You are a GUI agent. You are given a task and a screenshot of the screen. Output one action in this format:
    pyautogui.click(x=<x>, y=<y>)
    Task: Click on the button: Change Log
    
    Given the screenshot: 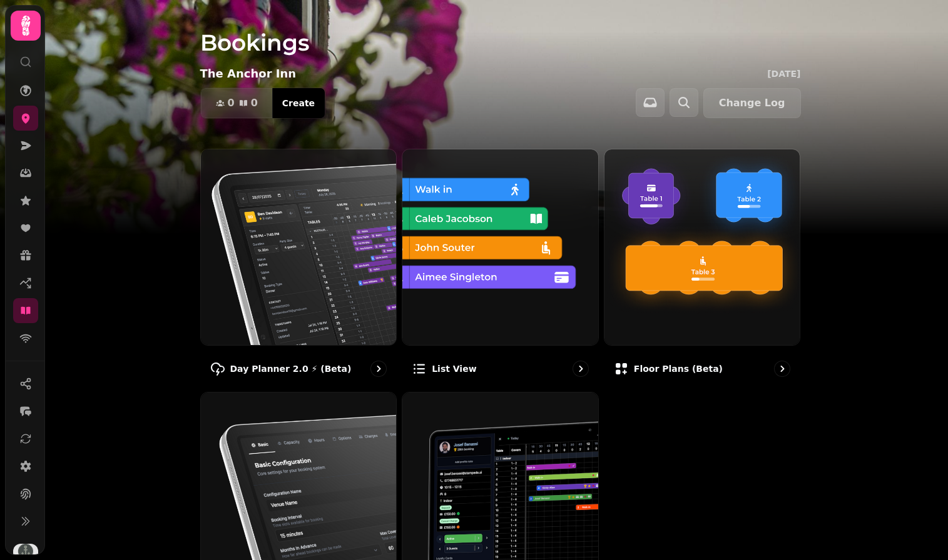 What is the action you would take?
    pyautogui.click(x=752, y=103)
    